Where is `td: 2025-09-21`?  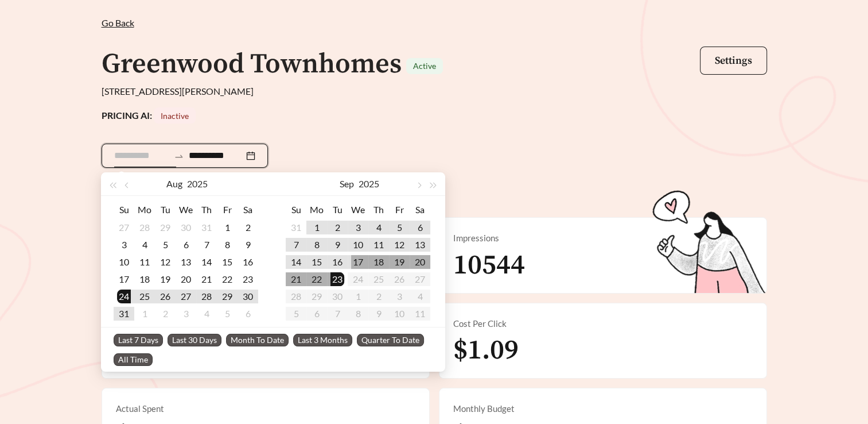 td: 2025-09-21 is located at coordinates (296, 279).